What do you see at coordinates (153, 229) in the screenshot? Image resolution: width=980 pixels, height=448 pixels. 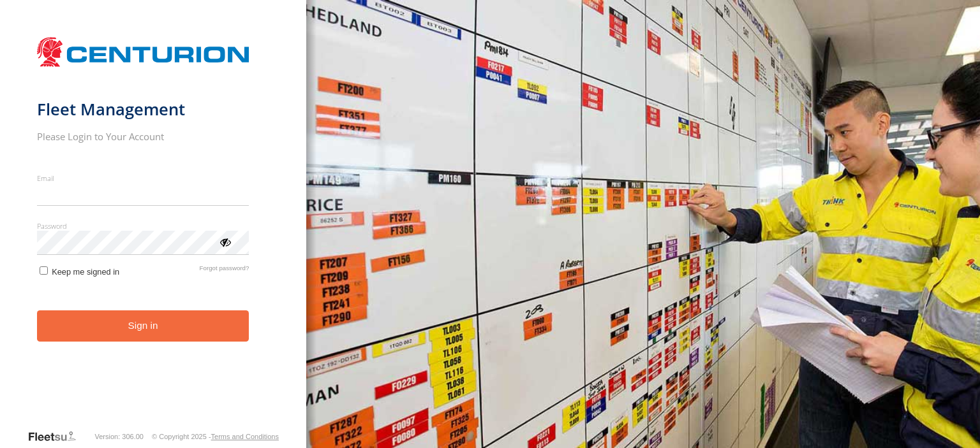 I see `form: main` at bounding box center [153, 229].